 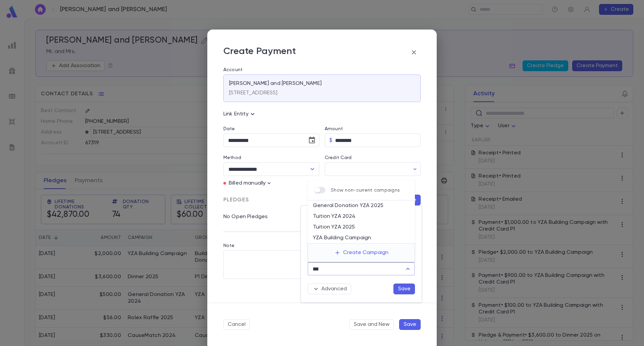 What do you see at coordinates (361, 227) in the screenshot?
I see `li: Tuition YZA 2025` at bounding box center [361, 227].